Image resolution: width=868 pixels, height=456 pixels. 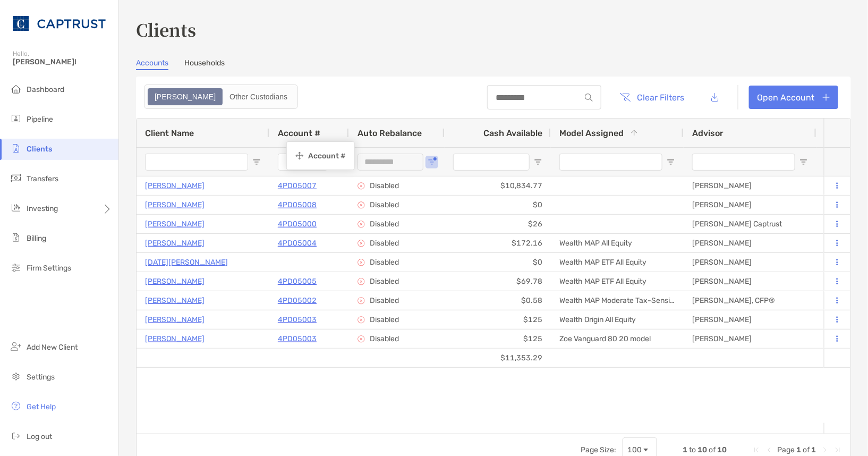 What do you see at coordinates (498, 262) in the screenshot?
I see `div: $0` at bounding box center [498, 262].